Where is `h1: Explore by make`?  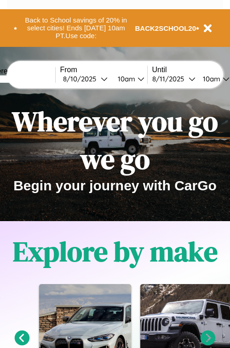
h1: Explore by make is located at coordinates (115, 252).